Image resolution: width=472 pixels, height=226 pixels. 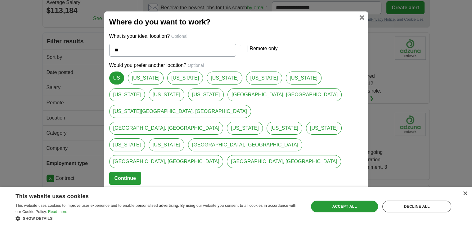 What do you see at coordinates (417, 207) in the screenshot?
I see `div: Decline all` at bounding box center [417, 207].